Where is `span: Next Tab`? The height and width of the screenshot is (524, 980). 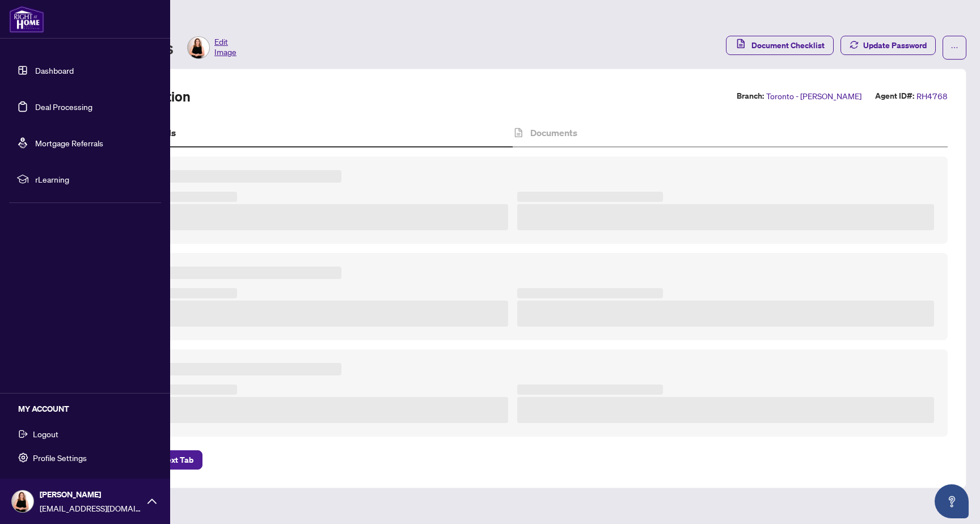
span: Next Tab is located at coordinates (177, 460).